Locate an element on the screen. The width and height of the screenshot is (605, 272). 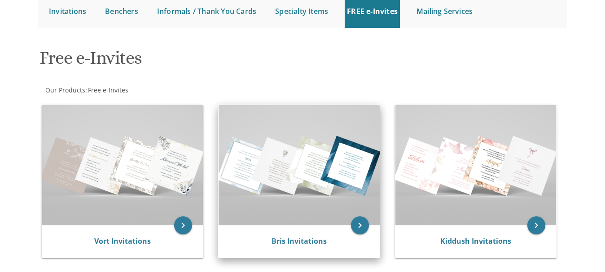
img: Vort Invitations is located at coordinates (123, 165).